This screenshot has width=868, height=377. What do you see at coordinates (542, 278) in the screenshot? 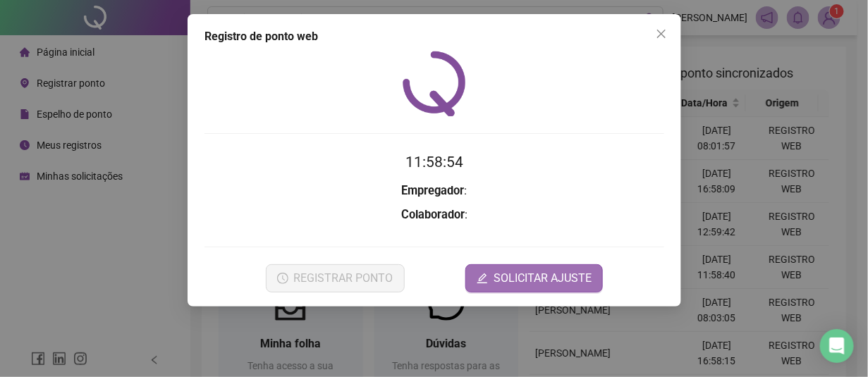
I see `span: SOLICITAR AJUSTE` at bounding box center [542, 278].